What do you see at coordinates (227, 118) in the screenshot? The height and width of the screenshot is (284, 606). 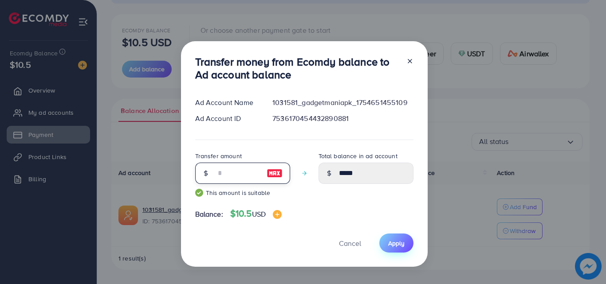 I see `div: Ad Account ID` at bounding box center [227, 118].